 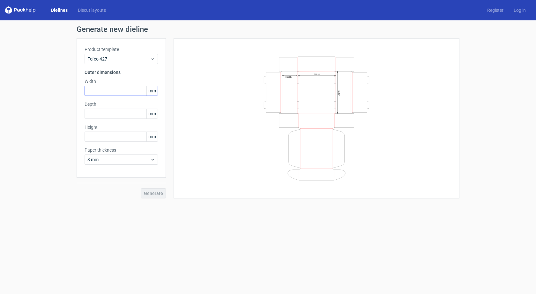 What do you see at coordinates (519, 10) in the screenshot?
I see `a: Log in` at bounding box center [519, 10].